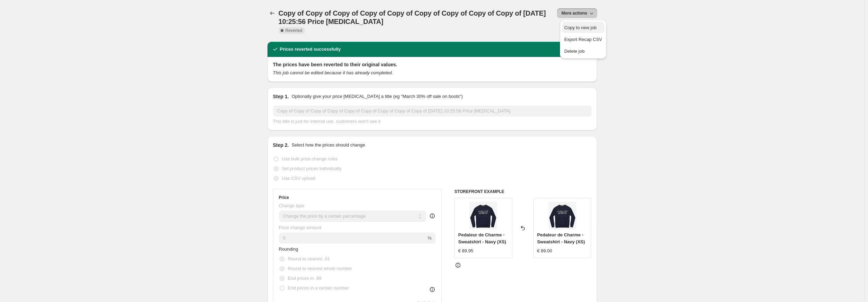  Describe the element at coordinates (545, 251) in the screenshot. I see `div: € 89.00` at that location.